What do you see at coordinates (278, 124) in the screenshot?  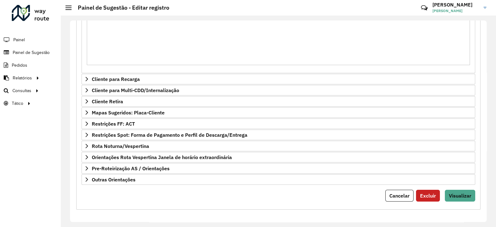 I see `a: Restrições FF: ACT` at bounding box center [278, 124].